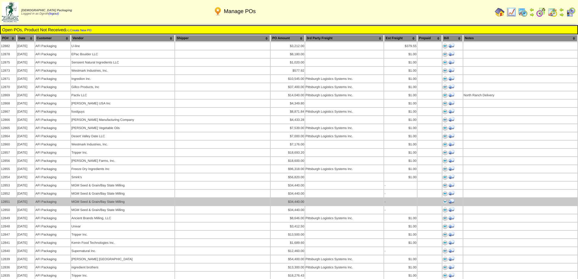 The image size is (578, 279). What do you see at coordinates (122, 79) in the screenshot?
I see `td: Ingredion Inc.` at bounding box center [122, 79].